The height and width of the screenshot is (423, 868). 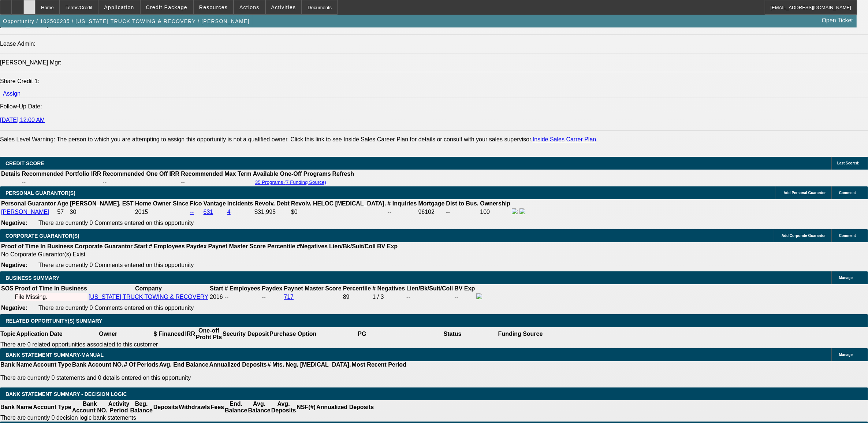 I want to click on span: Credit Package, so click(x=167, y=8).